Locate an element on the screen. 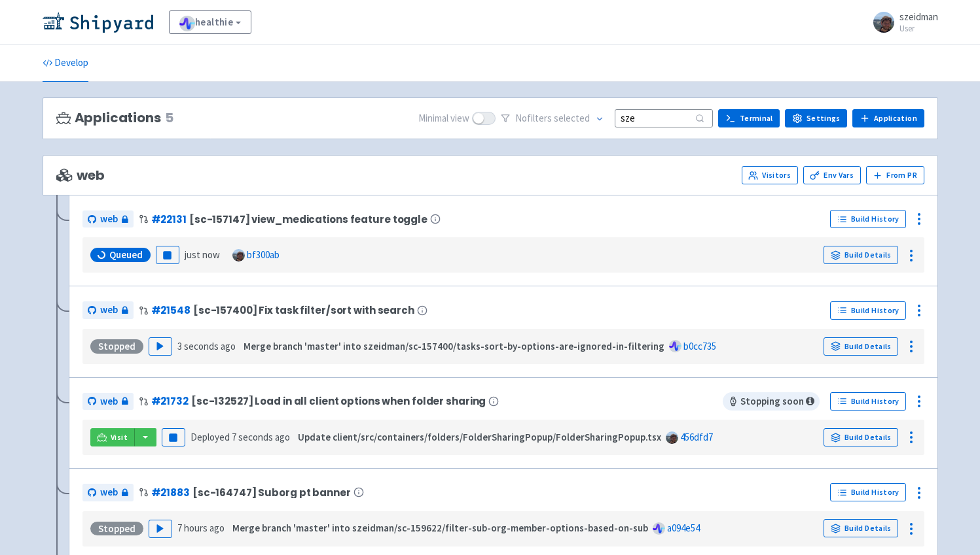 This screenshot has height=555, width=980. a: b0cc735 is located at coordinates (700, 346).